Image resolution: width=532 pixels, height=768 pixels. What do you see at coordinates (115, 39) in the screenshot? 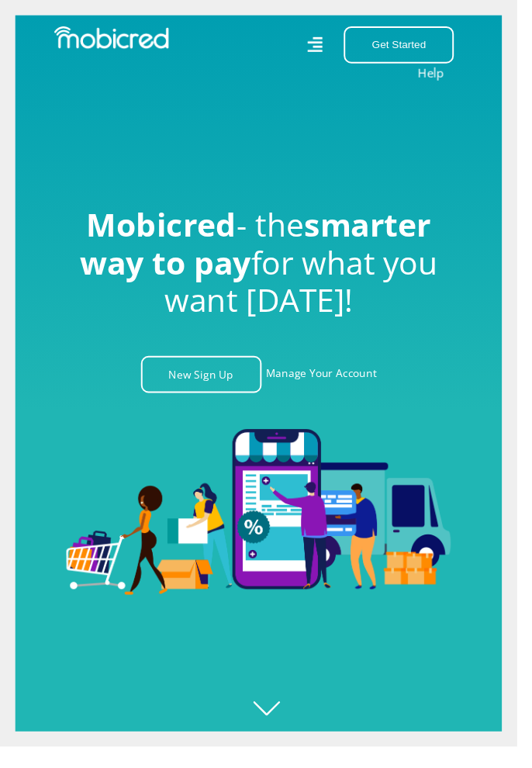
I see `img: Mobicred` at bounding box center [115, 39].